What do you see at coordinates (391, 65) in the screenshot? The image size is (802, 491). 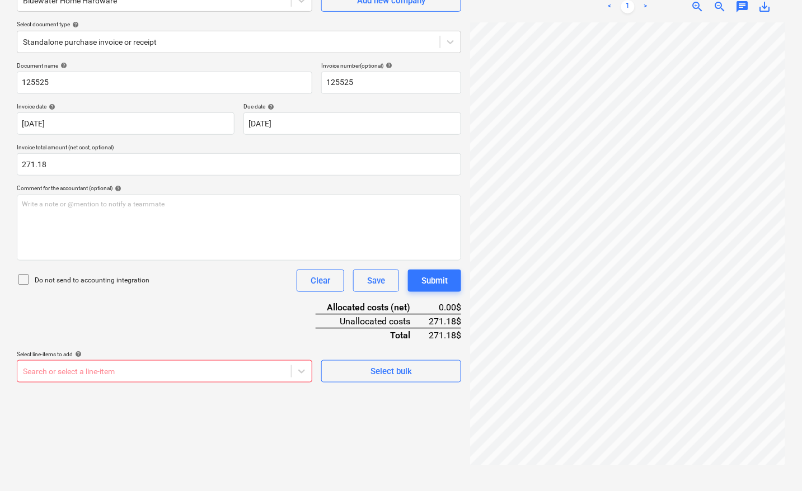 I see `div: Invoice number (optional)` at bounding box center [391, 65].